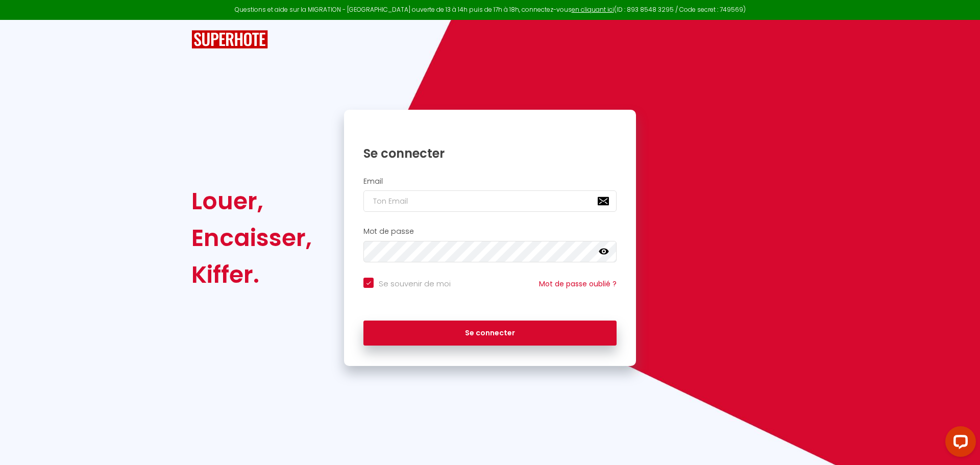 This screenshot has width=980, height=465. Describe the element at coordinates (490, 231) in the screenshot. I see `h2: Mot de passe` at that location.